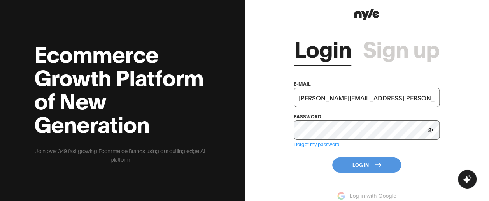 Image resolution: width=489 pixels, height=201 pixels. Describe the element at coordinates (308, 116) in the screenshot. I see `label: password` at that location.